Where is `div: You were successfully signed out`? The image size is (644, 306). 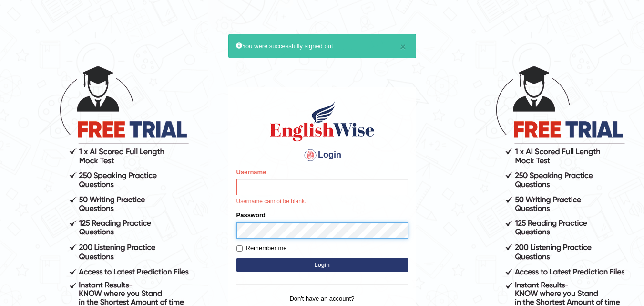
div: You were successfully signed out is located at coordinates (322, 46).